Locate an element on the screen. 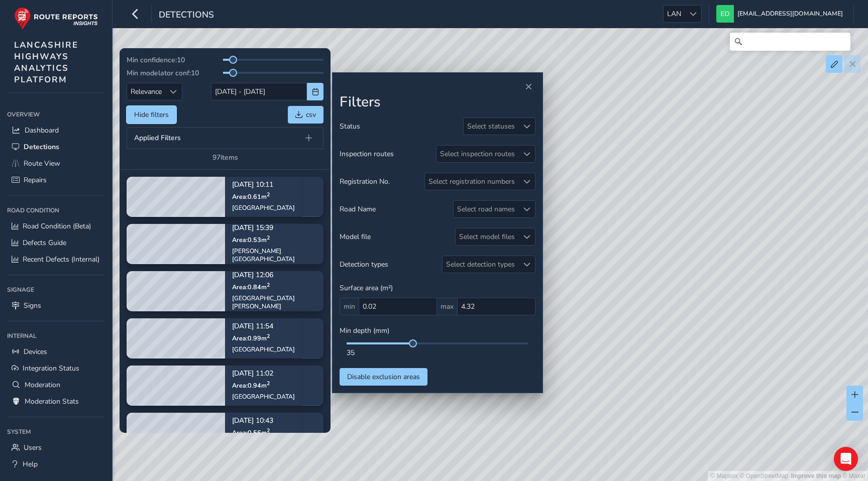  div: Sort by Date is located at coordinates (173, 91).